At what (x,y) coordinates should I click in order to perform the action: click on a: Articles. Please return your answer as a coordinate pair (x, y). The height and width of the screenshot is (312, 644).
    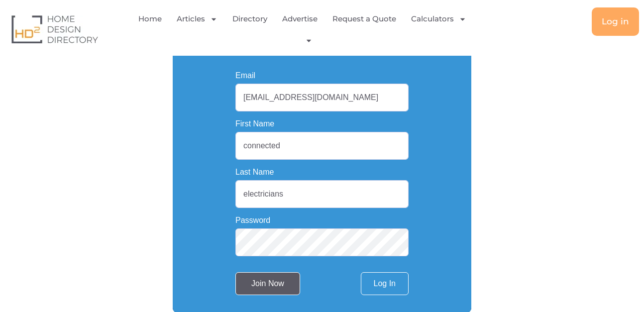
    Looking at the image, I should click on (197, 19).